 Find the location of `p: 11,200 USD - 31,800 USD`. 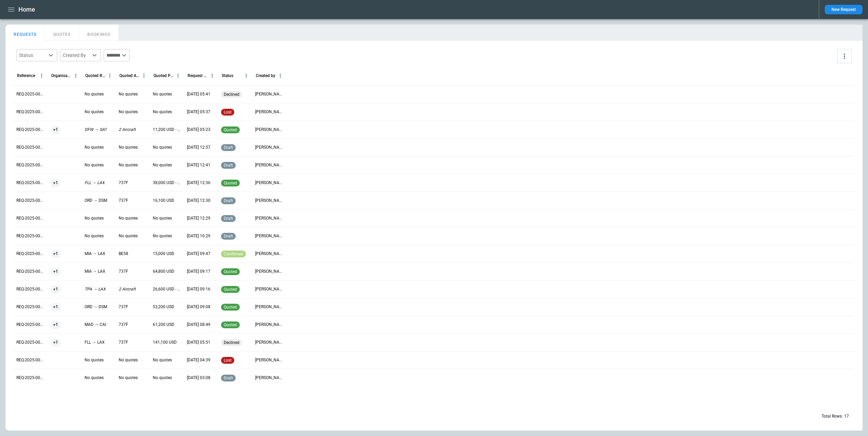

p: 11,200 USD - 31,800 USD is located at coordinates (167, 130).